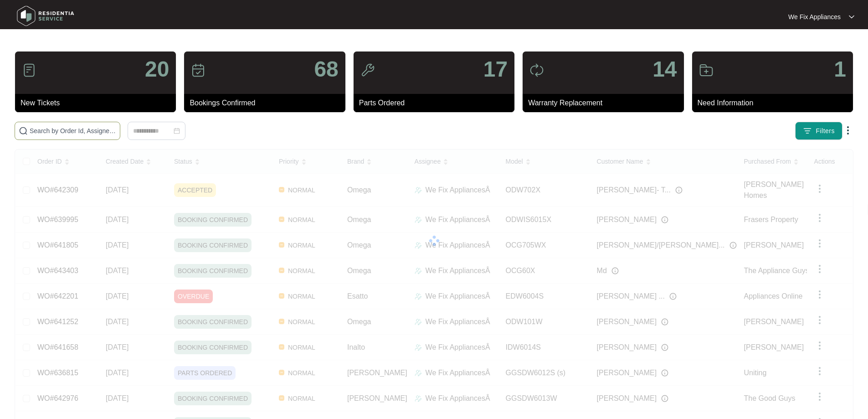 The height and width of the screenshot is (419, 868). What do you see at coordinates (436, 103) in the screenshot?
I see `p: Parts Ordered` at bounding box center [436, 103].